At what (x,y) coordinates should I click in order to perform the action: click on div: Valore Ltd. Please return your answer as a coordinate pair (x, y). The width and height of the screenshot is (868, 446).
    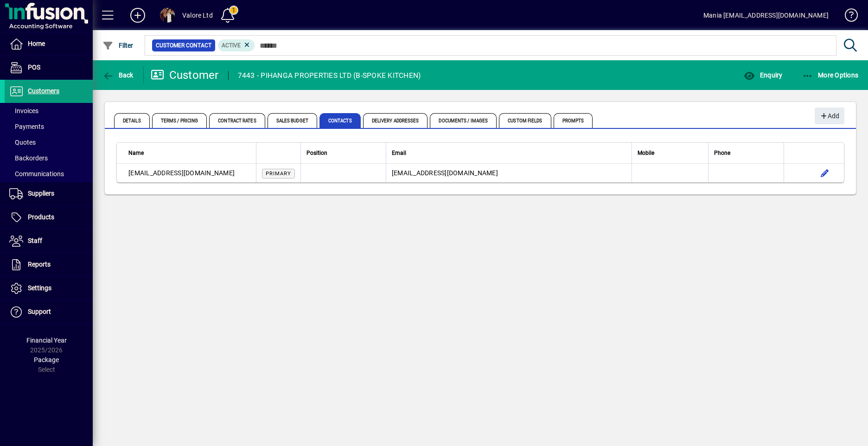
    Looking at the image, I should click on (198, 15).